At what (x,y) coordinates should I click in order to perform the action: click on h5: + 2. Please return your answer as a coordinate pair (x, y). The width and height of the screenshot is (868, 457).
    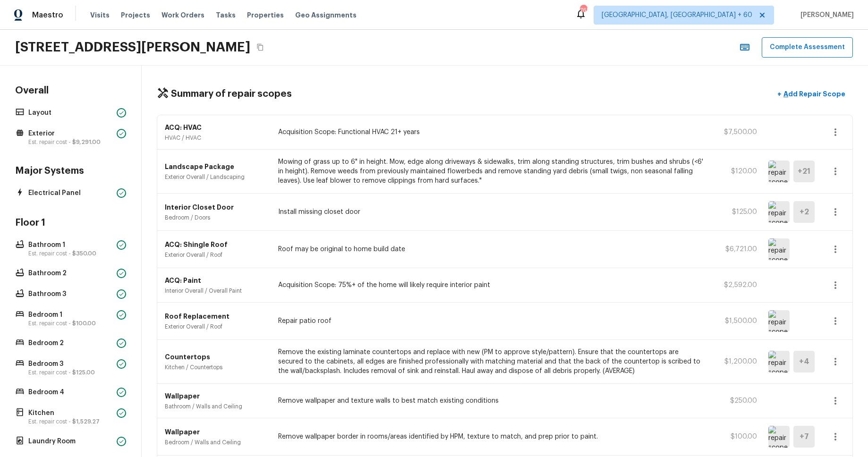
    Looking at the image, I should click on (804, 212).